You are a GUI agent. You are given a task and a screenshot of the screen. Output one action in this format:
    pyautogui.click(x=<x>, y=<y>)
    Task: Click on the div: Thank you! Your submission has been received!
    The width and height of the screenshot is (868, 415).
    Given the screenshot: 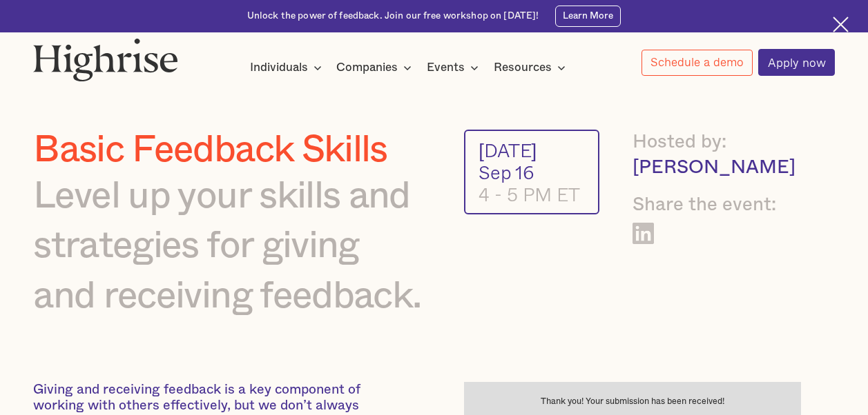 What is the action you would take?
    pyautogui.click(x=632, y=402)
    